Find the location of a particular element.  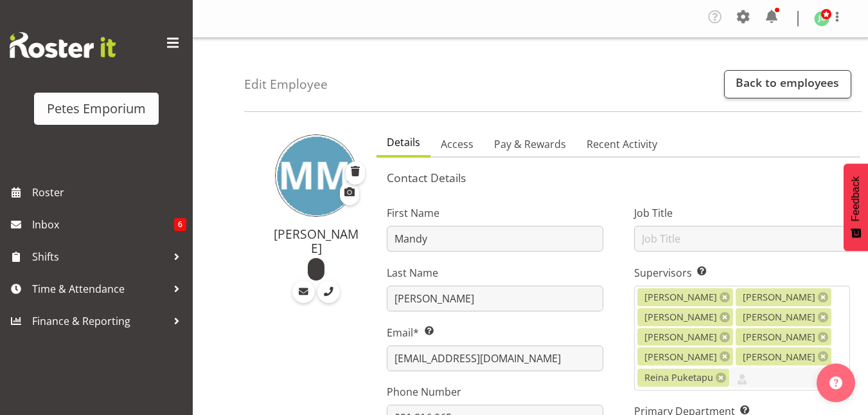

span: Shifts is located at coordinates (100, 257).